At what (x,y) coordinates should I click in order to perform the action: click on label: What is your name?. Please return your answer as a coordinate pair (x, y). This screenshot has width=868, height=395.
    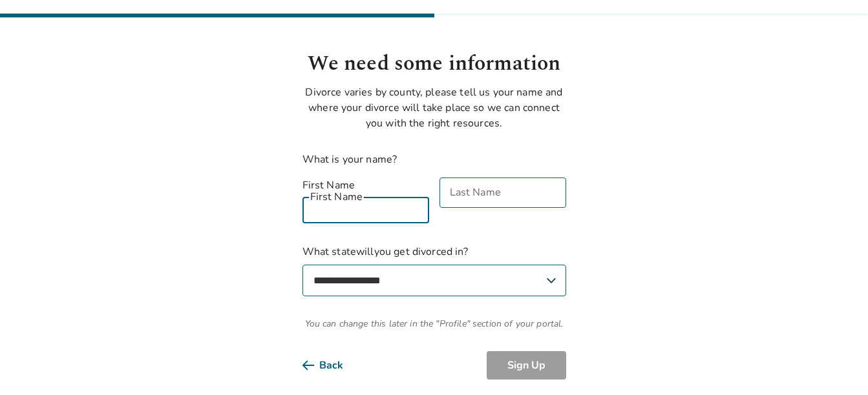
    Looking at the image, I should click on (349, 159).